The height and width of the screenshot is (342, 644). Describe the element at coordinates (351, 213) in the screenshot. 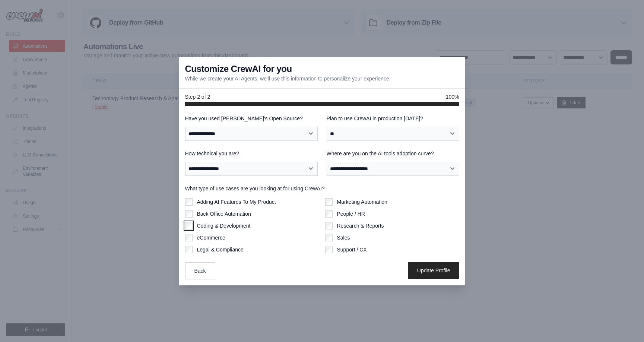

I see `label: People / HR` at that location.